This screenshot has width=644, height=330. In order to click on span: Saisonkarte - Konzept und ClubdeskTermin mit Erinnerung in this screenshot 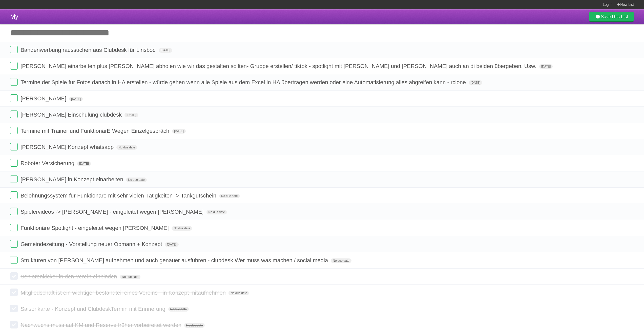, I will do `click(93, 309)`.